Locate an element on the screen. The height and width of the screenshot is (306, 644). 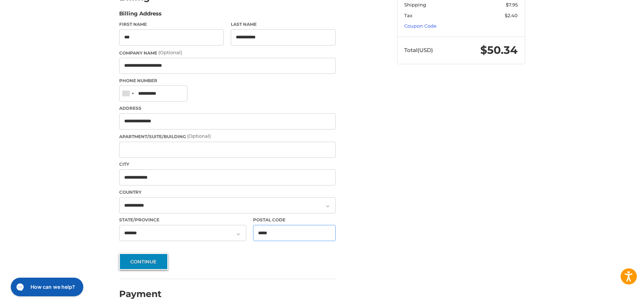
label: Country is located at coordinates (227, 192).